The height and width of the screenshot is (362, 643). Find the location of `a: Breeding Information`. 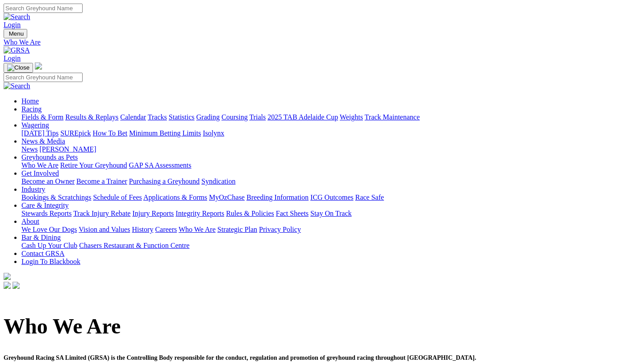

a: Breeding Information is located at coordinates (277, 197).